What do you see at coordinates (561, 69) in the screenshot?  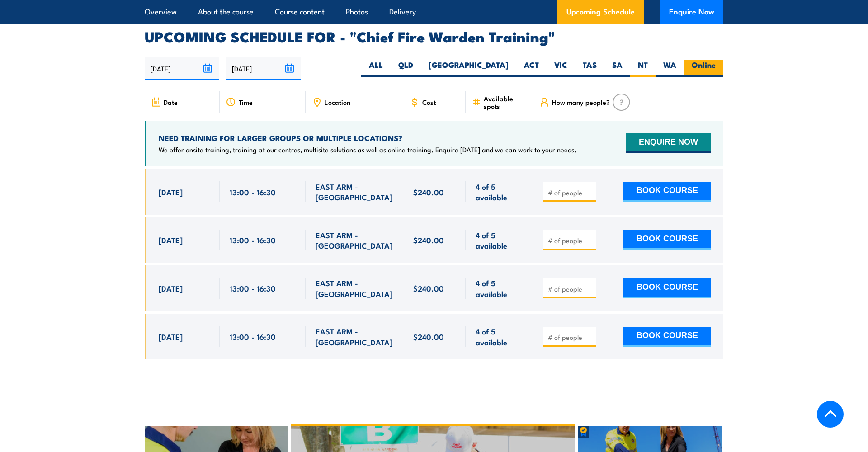 I see `label: VIC` at bounding box center [561, 69].